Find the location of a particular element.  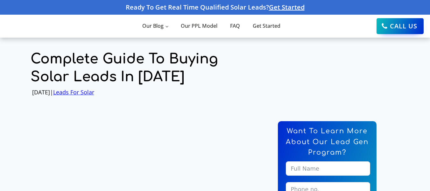

a: leads for solar home page is located at coordinates (287, 7).